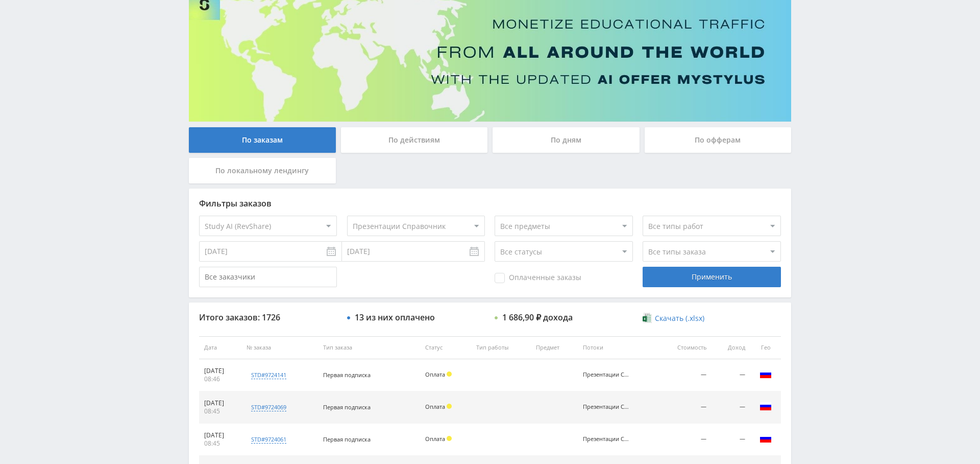 The image size is (980, 464). I want to click on a: Скачать (.xlsx), so click(673, 318).